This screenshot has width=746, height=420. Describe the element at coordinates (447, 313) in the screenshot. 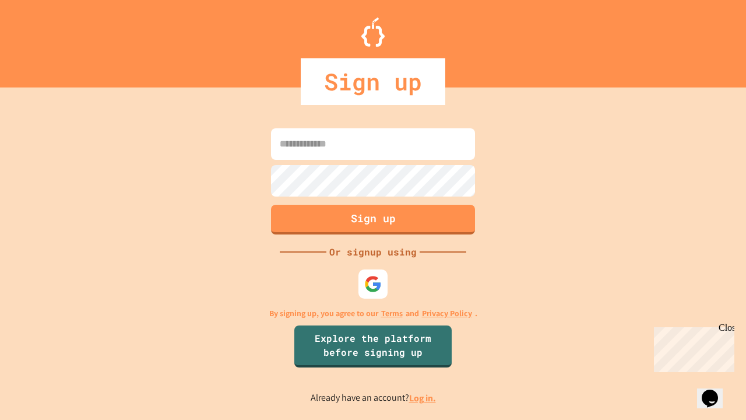

I see `a: Privacy Policy` at that location.